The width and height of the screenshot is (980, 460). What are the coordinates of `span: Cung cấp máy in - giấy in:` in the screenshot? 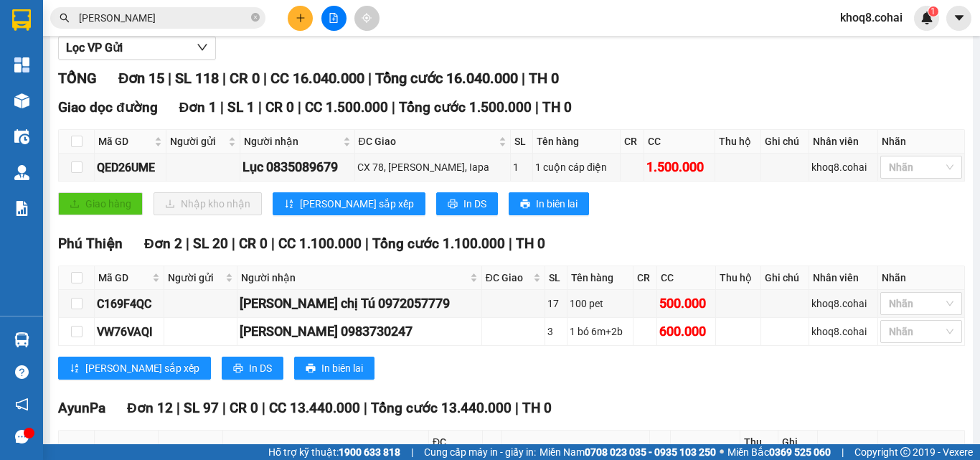 It's located at (480, 452).